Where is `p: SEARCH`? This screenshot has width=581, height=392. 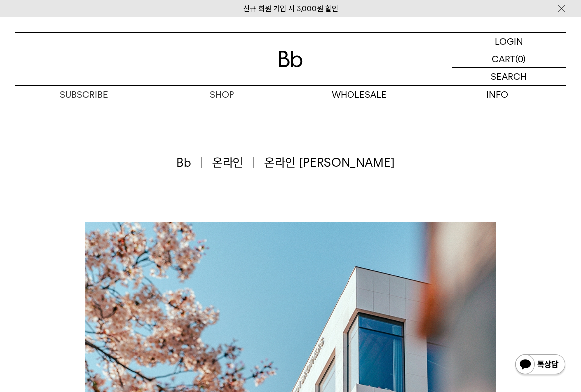
p: SEARCH is located at coordinates (509, 76).